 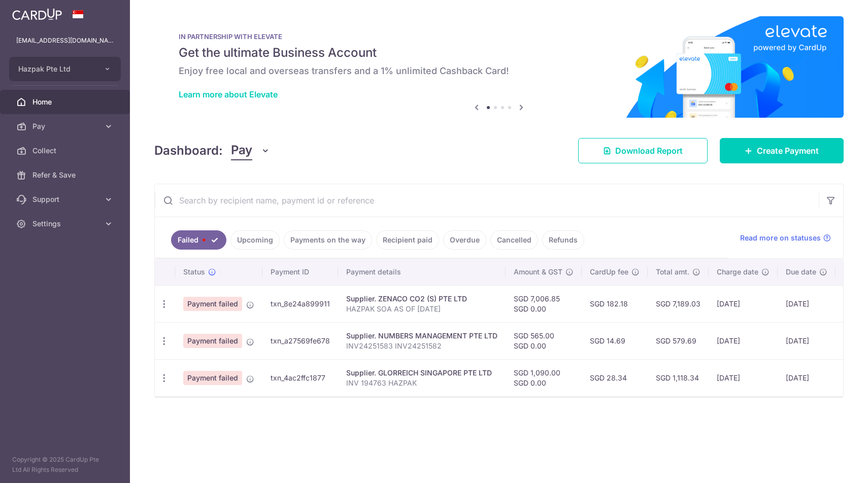 What do you see at coordinates (66, 102) in the screenshot?
I see `span: Home` at bounding box center [66, 102].